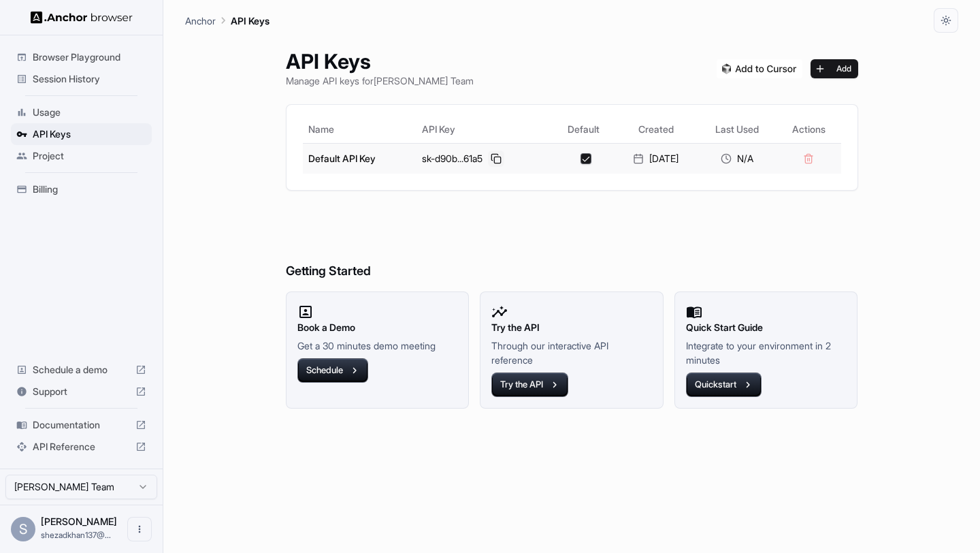 The height and width of the screenshot is (553, 980). What do you see at coordinates (81, 189) in the screenshot?
I see `div: Billing` at bounding box center [81, 189].